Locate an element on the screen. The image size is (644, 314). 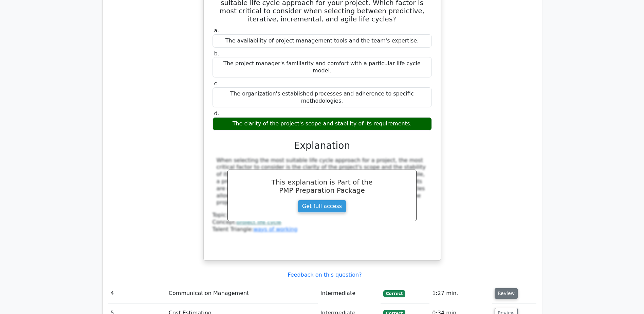
div: The organization's established processes and adherence to specific methodologies. is located at coordinates (322, 98).